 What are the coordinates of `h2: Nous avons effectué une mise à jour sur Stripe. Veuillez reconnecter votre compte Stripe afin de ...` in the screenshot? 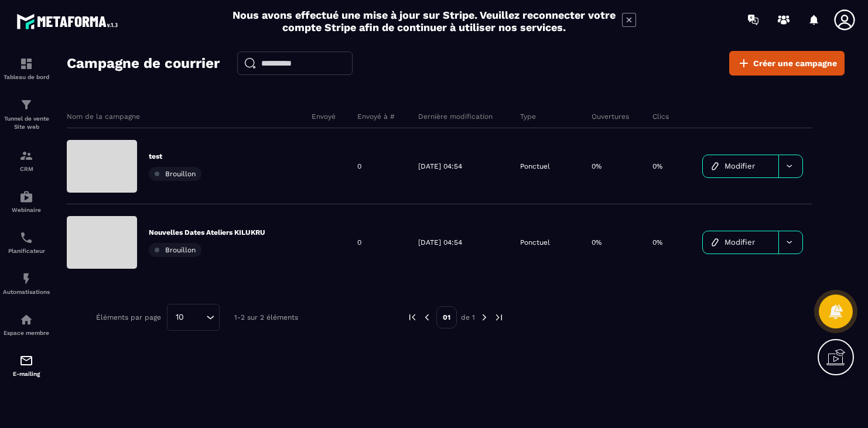 It's located at (424, 21).